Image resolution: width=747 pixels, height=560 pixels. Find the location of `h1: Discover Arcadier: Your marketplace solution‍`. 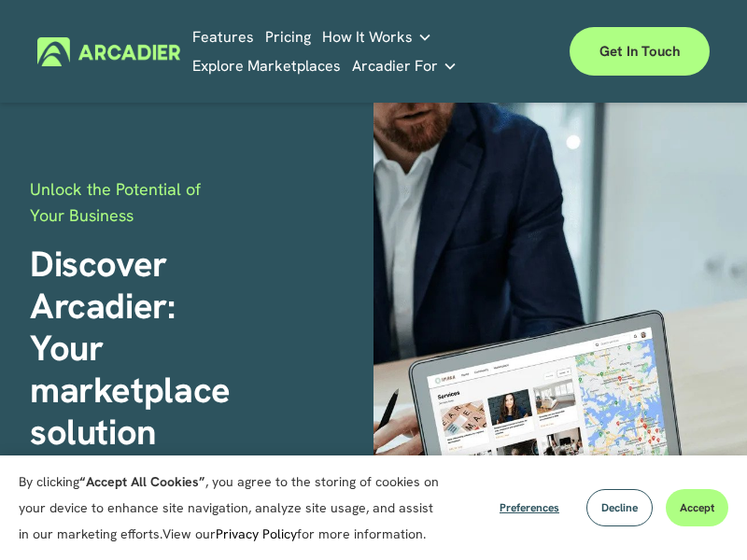

h1: Discover Arcadier: Your marketplace solution‍ is located at coordinates (144, 347).